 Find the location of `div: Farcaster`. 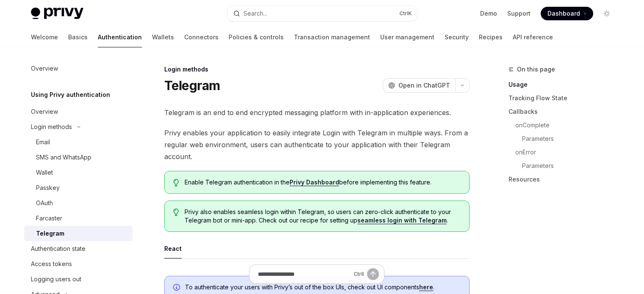

div: Farcaster is located at coordinates (49, 218).